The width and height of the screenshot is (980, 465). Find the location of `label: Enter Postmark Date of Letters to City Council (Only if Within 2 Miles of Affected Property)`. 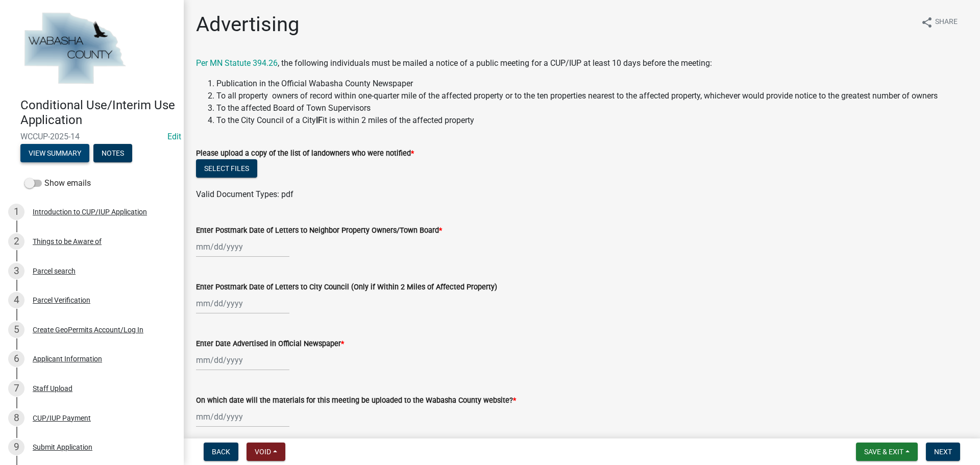

label: Enter Postmark Date of Letters to City Council (Only if Within 2 Miles of Affected Property) is located at coordinates (346, 287).